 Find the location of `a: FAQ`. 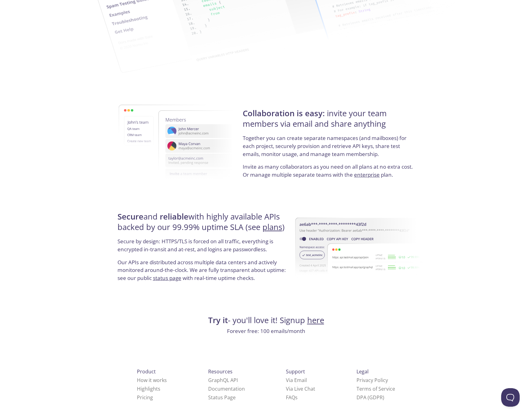

a: FAQ is located at coordinates (292, 397).